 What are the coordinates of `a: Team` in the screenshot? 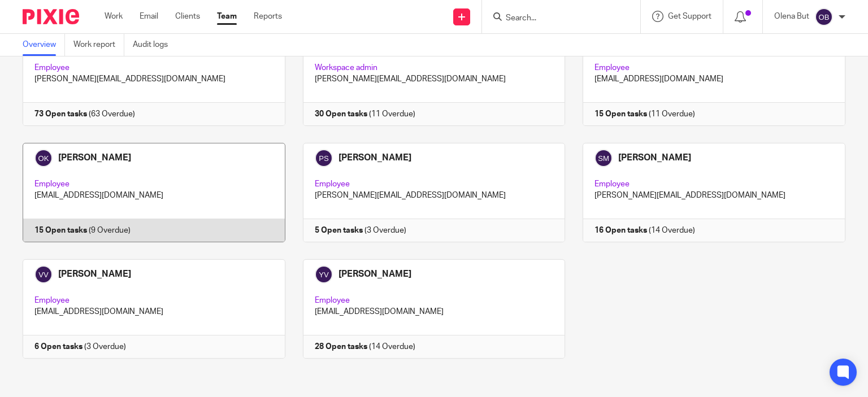 It's located at (226, 17).